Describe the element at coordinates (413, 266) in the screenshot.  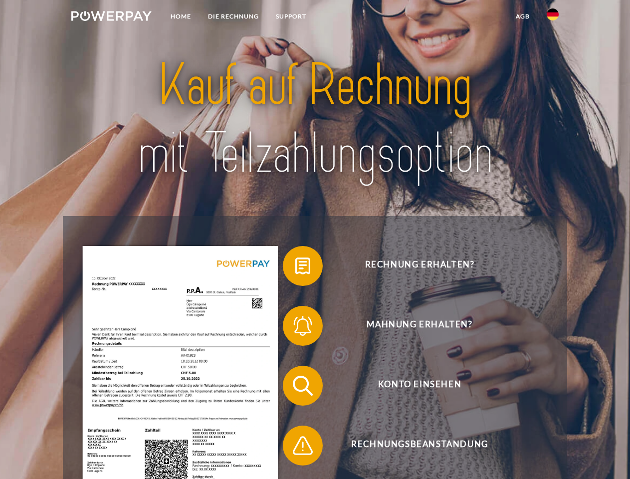
I see `a: Rechnung erhalten?` at that location.